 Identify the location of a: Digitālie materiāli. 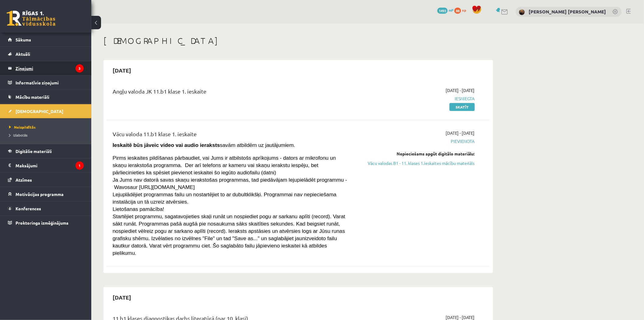
(46, 151).